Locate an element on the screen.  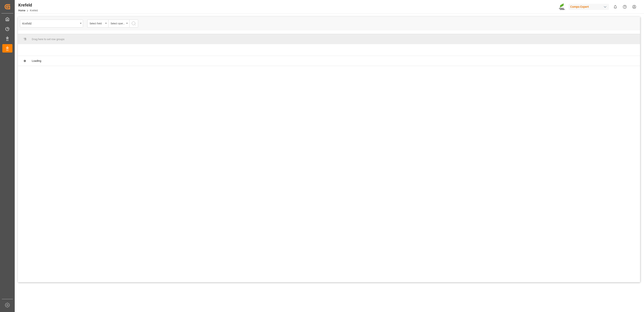
div: Select operator is located at coordinates (118, 23).